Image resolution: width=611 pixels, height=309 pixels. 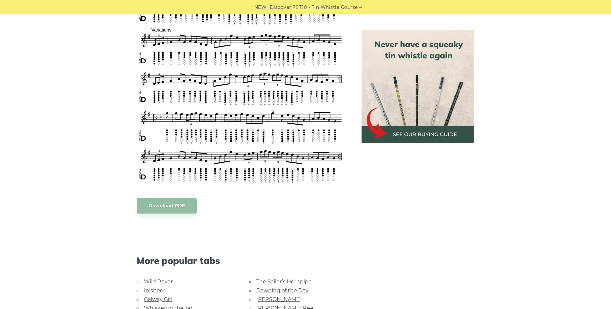 I want to click on span: NEW:, so click(x=261, y=7).